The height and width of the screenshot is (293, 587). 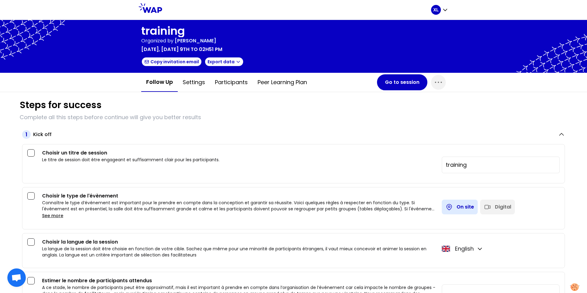 I want to click on button: Peer learning plan, so click(x=282, y=82).